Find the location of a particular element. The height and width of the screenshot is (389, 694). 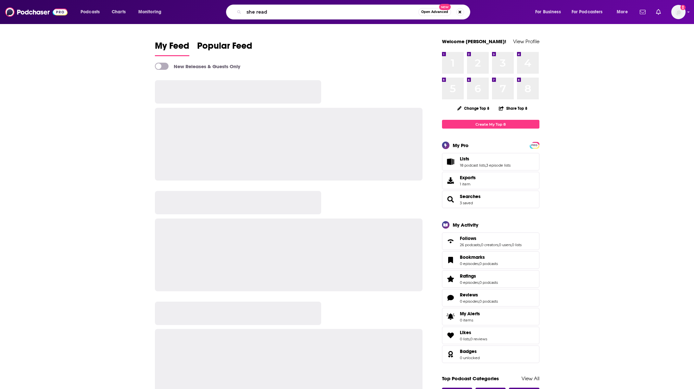

img: User Profile is located at coordinates (678, 12).